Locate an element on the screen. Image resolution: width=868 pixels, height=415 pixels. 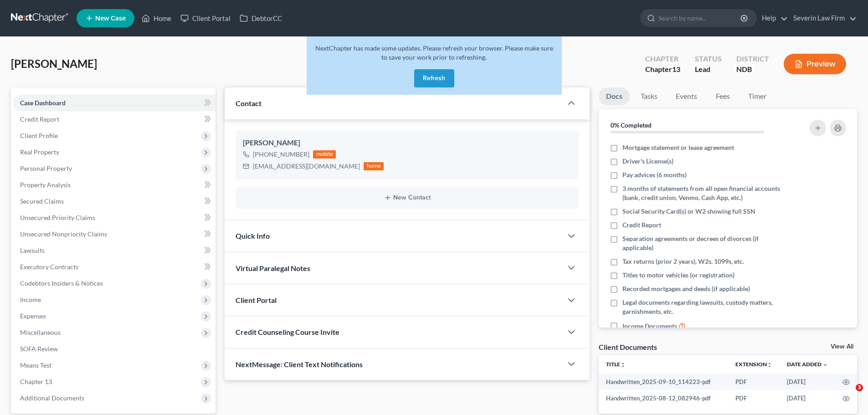
span: Expenses is located at coordinates (33, 316).